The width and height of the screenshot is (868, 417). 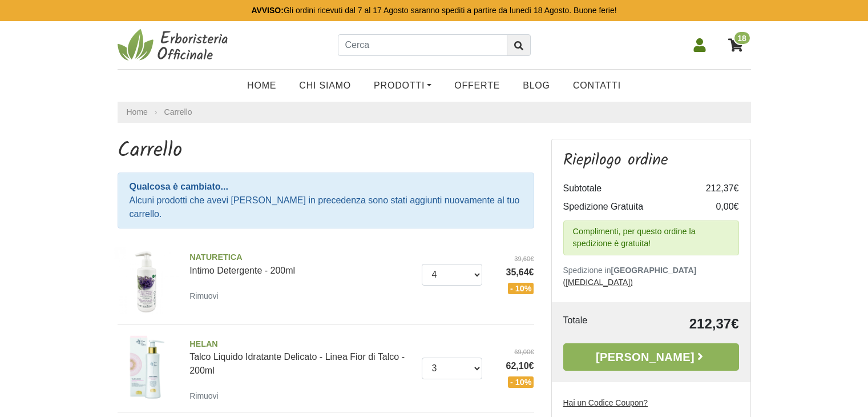 What do you see at coordinates (422, 45) in the screenshot?
I see `input: Cerca` at bounding box center [422, 45].